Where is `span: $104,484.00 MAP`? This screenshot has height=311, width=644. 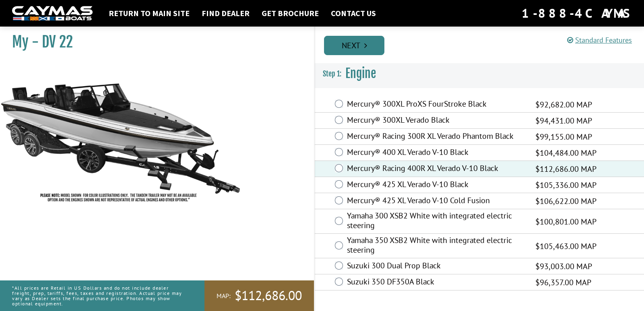
span: $104,484.00 MAP is located at coordinates (566, 153).